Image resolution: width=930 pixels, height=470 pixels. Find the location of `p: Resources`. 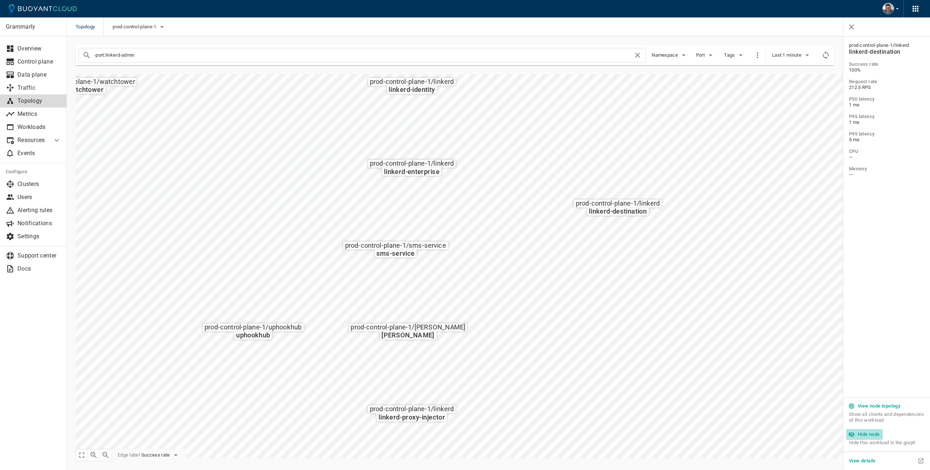

p: Resources is located at coordinates (32, 140).